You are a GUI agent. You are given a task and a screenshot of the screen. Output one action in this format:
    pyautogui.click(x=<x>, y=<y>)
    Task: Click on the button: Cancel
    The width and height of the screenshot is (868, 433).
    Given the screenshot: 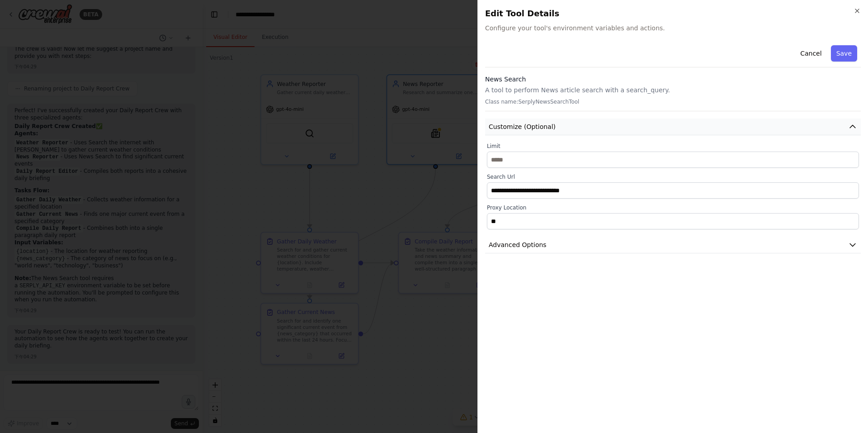 What is the action you would take?
    pyautogui.click(x=810, y=54)
    